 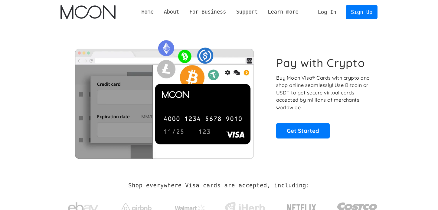 I want to click on div: Learn more, so click(x=283, y=12).